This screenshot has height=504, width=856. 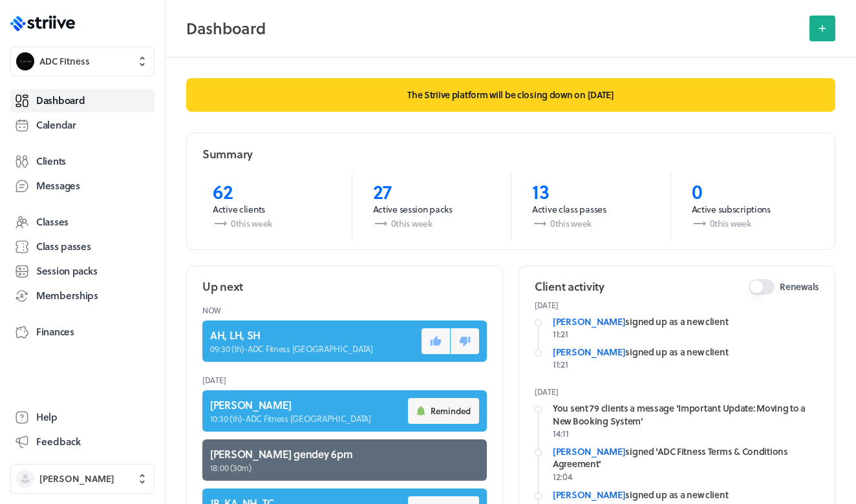 What do you see at coordinates (82, 161) in the screenshot?
I see `a: Clients` at bounding box center [82, 161].